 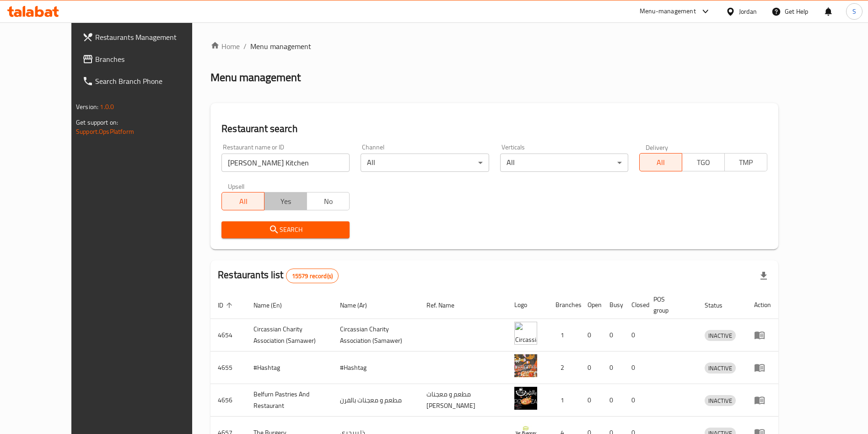 I want to click on span: Name (Ar), so click(x=360, y=305).